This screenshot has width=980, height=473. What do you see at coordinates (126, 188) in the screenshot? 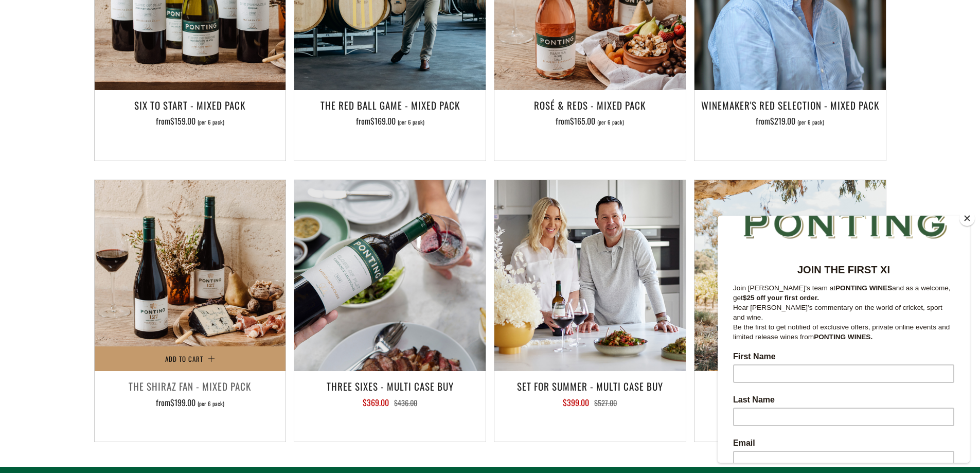
I see `p: Be the first to get notified of exclusive offers, private online events and limited release wines...` at bounding box center [126, 188].